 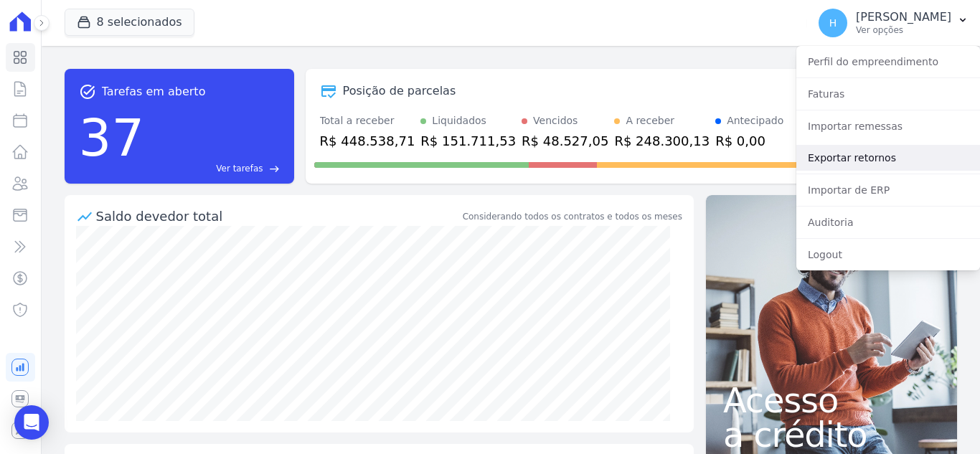 I want to click on a: Perfil do empreendimento, so click(x=888, y=62).